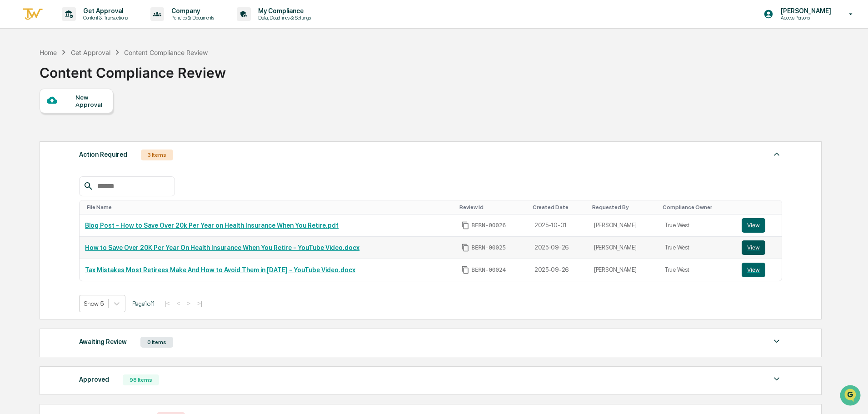 Image resolution: width=868 pixels, height=414 pixels. What do you see at coordinates (12, 12) in the screenshot?
I see `button: Open customer support` at bounding box center [12, 12].